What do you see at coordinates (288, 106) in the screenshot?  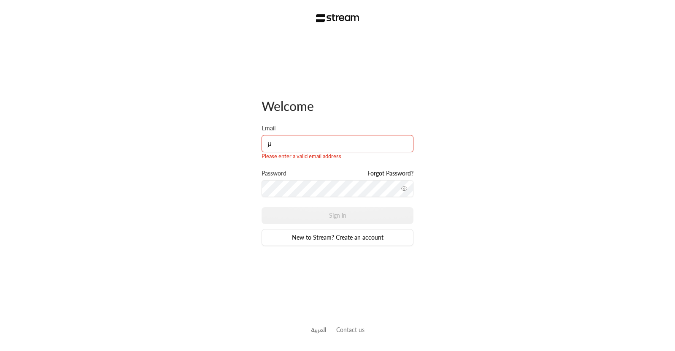 I see `span: Welcome` at bounding box center [288, 106].